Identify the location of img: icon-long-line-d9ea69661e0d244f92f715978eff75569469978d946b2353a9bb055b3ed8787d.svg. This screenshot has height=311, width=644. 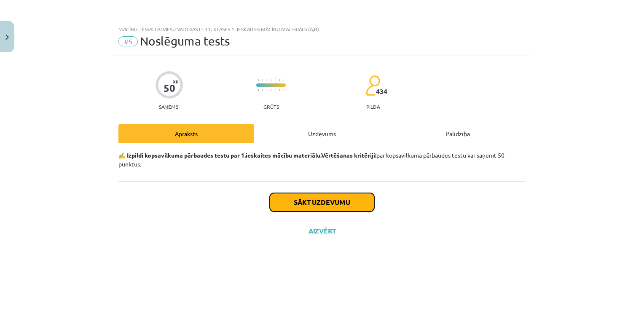
(275, 85).